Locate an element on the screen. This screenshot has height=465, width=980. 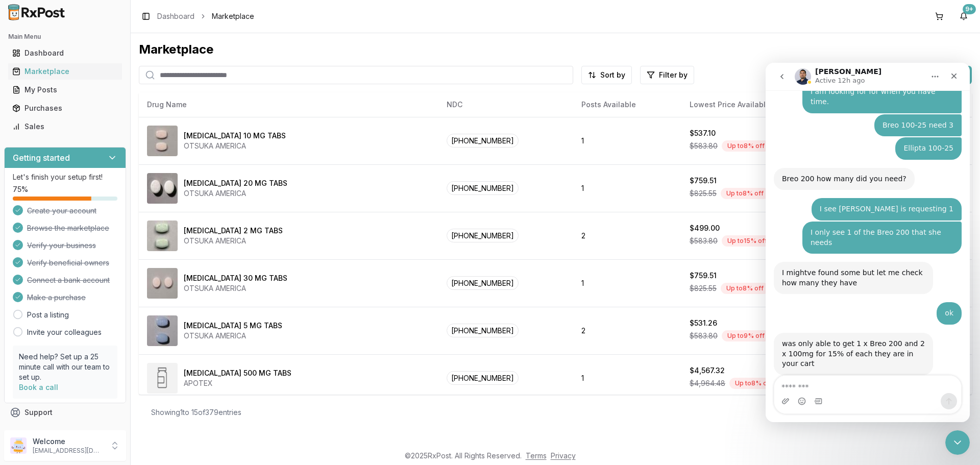
img: Abilify 5 MG TABS is located at coordinates (163, 331).